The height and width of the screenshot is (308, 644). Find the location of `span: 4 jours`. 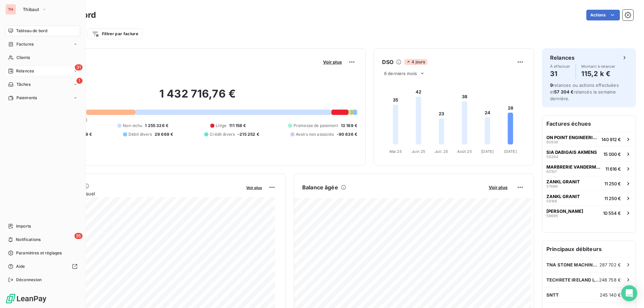

span: 4 jours is located at coordinates (416, 62).